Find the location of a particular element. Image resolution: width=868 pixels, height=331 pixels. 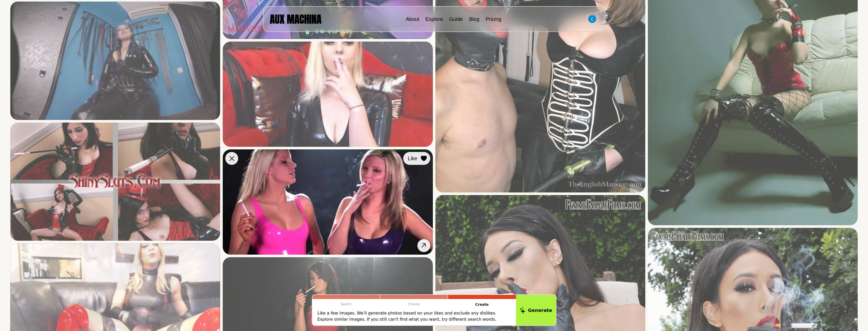

a: About is located at coordinates (413, 19).